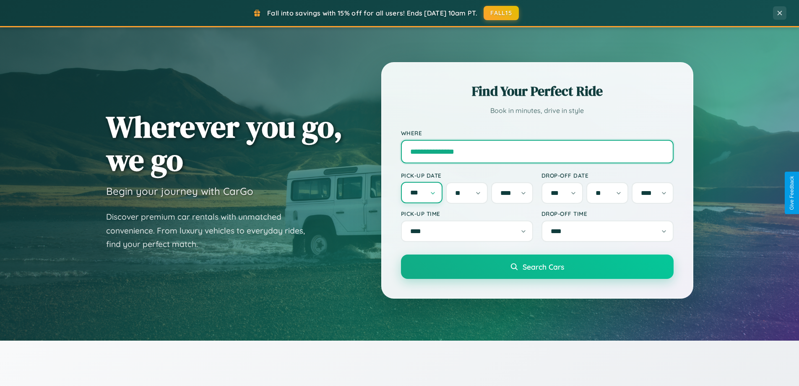 The image size is (799, 386). What do you see at coordinates (467, 213) in the screenshot?
I see `label: Pick-up Time` at bounding box center [467, 213].